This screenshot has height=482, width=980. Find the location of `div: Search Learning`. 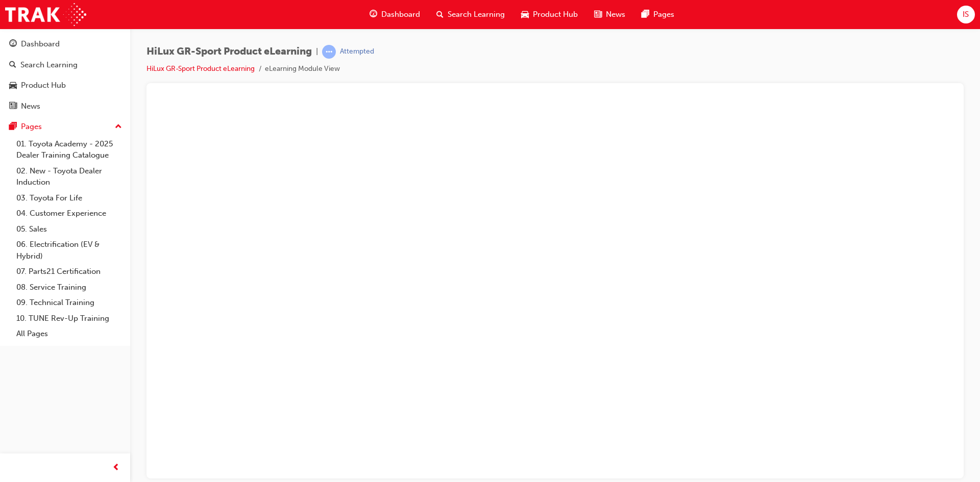

div: Search Learning is located at coordinates (49, 65).